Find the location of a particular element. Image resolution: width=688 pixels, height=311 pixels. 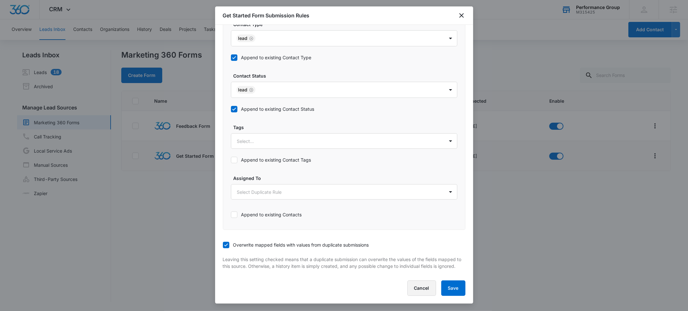

label: Contact Status is located at coordinates (347, 76).